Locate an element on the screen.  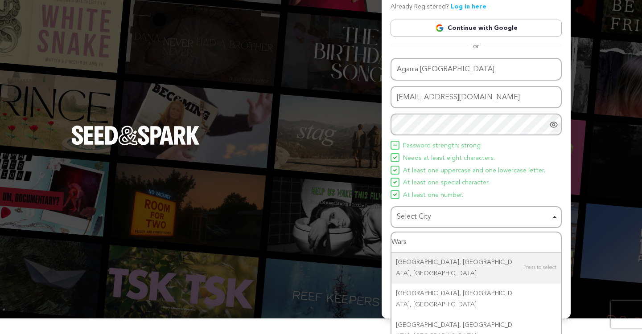
span: At least one number. is located at coordinates (433, 196).